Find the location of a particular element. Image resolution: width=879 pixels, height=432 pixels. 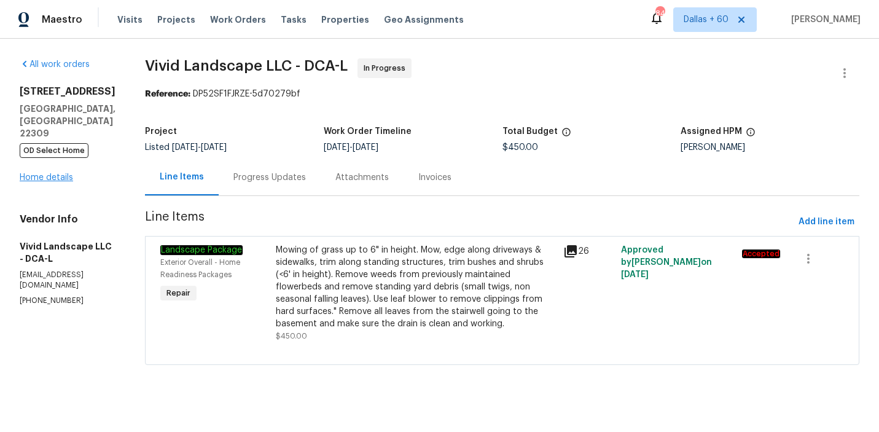

div: Progress Updates is located at coordinates (270, 178).